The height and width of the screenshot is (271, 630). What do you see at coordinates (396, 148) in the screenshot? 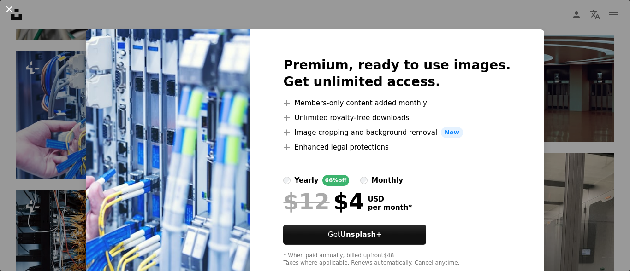
I see `li: Enhanced legal protections` at bounding box center [396, 148].